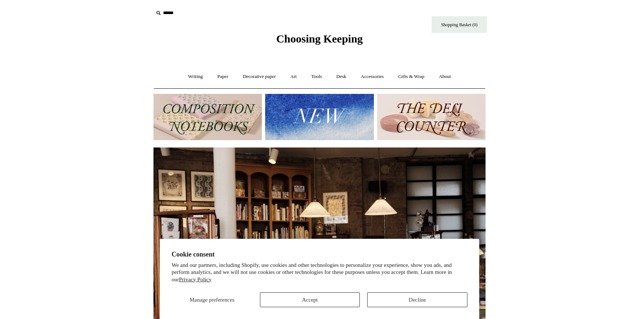  Describe the element at coordinates (317, 77) in the screenshot. I see `a: Tools` at that location.